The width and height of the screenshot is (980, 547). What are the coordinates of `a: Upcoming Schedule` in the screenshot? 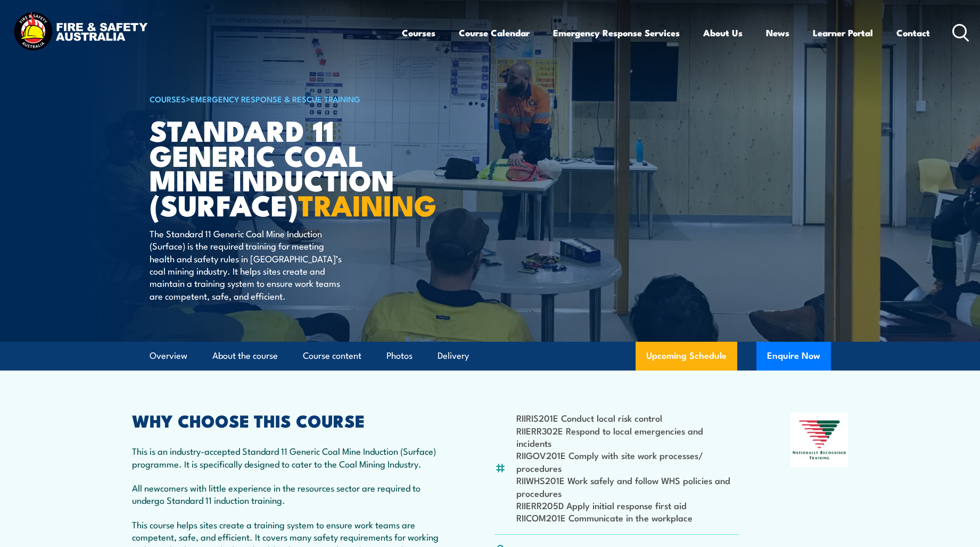 It's located at (687, 356).